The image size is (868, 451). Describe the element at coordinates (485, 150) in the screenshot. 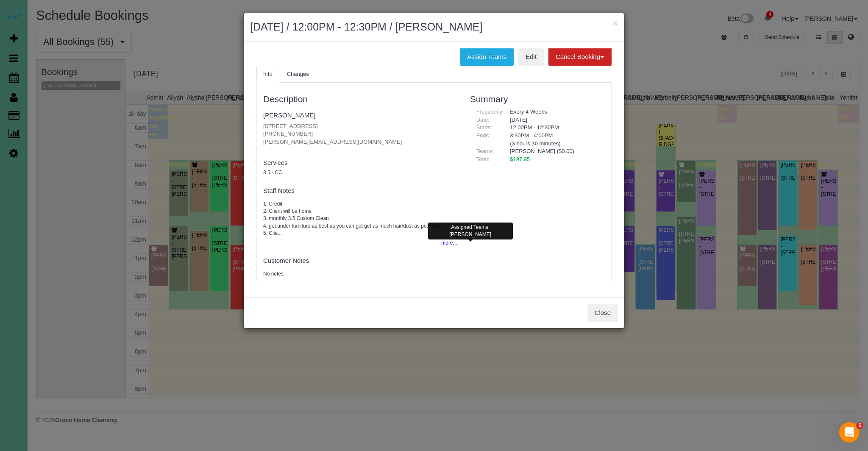

I see `span: Teams:` at that location.